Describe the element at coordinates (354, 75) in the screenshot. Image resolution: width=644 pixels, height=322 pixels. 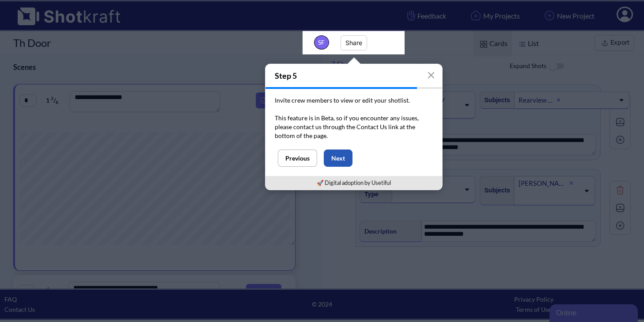
I see `h4: Step 5` at that location.